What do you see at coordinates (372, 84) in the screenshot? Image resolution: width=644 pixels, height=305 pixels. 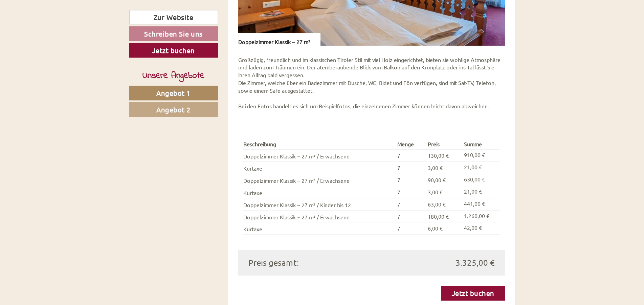 I see `p: Großzügig, freundlich und im klassischen Tiroler Stil mit viel Holz eingerichtet, bieten sie wohl...` at bounding box center [372, 84].